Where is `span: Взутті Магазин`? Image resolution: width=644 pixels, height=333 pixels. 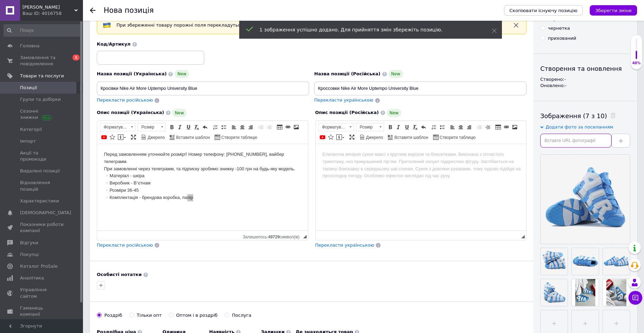 span: Взутті Магазин is located at coordinates (48, 7).